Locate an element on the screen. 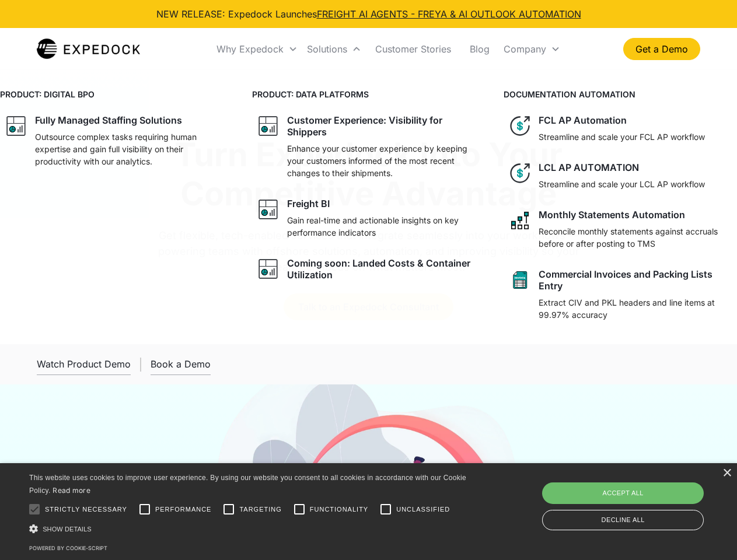 This screenshot has height=560, width=737. a: sheet iconCommercial Invoices and Packing Lists EntryExtract CIV and PKL headers and line items a... is located at coordinates (620, 294).